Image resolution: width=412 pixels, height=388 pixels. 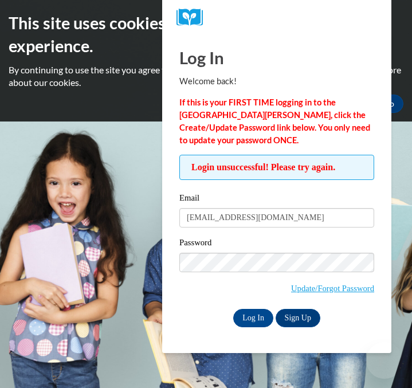 I want to click on p: Welcome back!, so click(x=277, y=81).